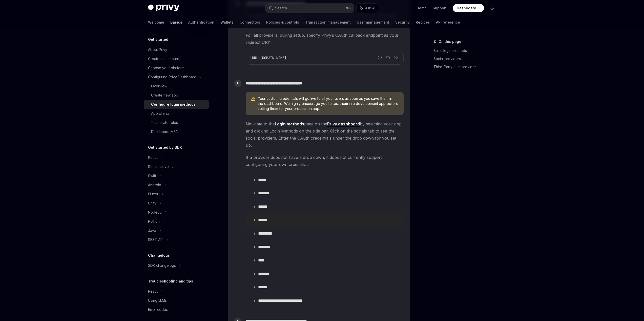  I want to click on a: Recipes, so click(423, 22).